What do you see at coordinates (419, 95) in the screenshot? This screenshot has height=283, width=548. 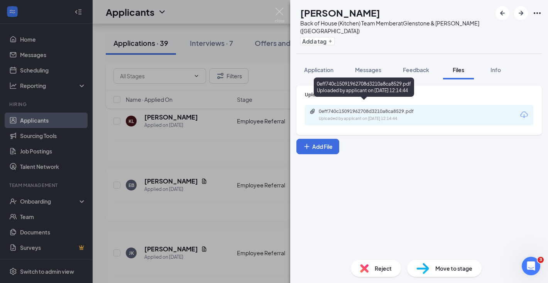 I see `div: Upload Resume` at bounding box center [419, 95].